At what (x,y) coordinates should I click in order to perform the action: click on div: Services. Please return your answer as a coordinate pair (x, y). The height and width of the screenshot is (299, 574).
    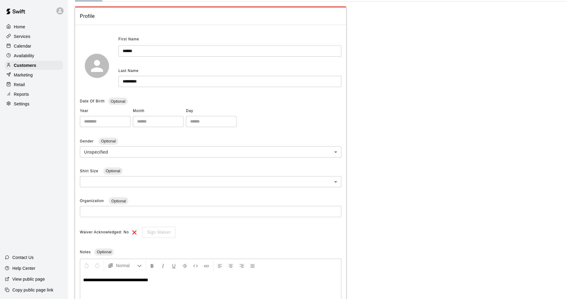
    Looking at the image, I should click on (34, 36).